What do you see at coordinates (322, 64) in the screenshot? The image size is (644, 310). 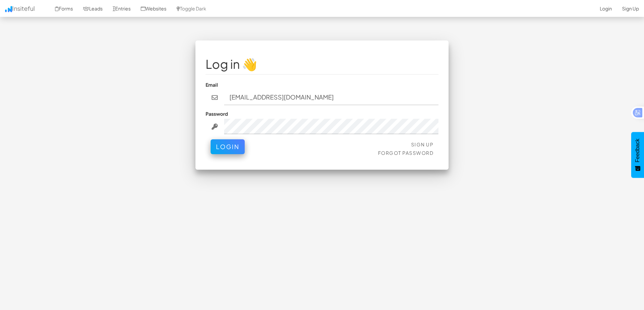 I see `h1: Log in 👋` at bounding box center [322, 64].